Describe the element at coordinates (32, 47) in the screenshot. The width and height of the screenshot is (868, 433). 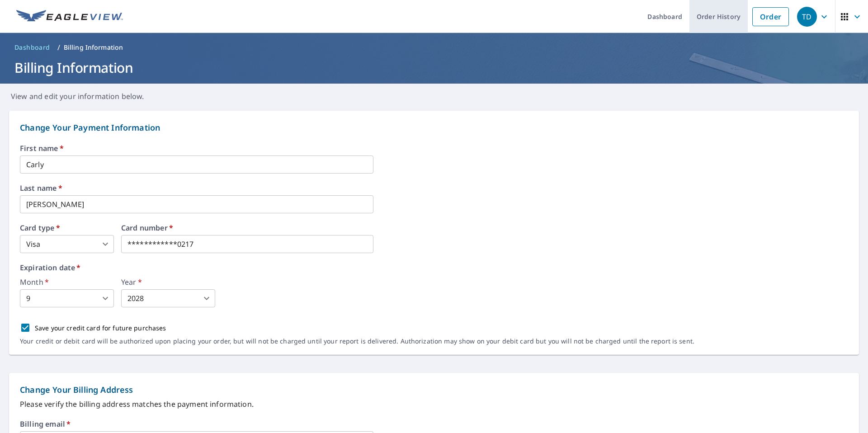
I see `span: Dashboard` at that location.